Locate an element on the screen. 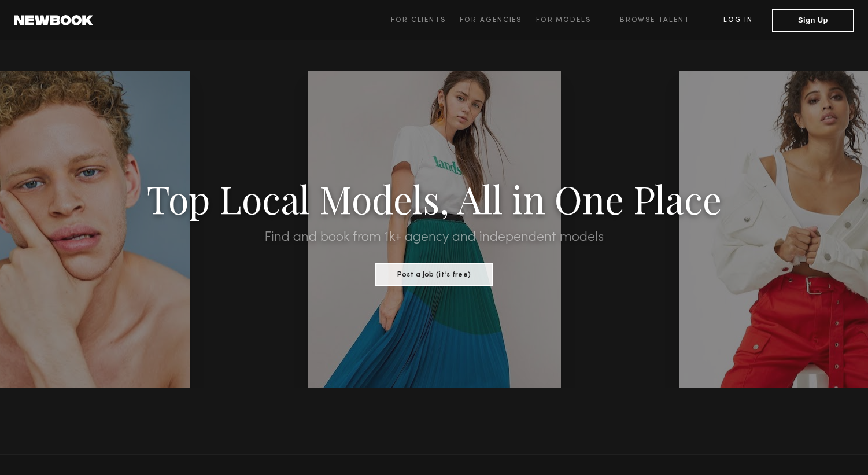 The width and height of the screenshot is (868, 475). h2: Find and book from 1k+ agency and independent models is located at coordinates (434, 237).